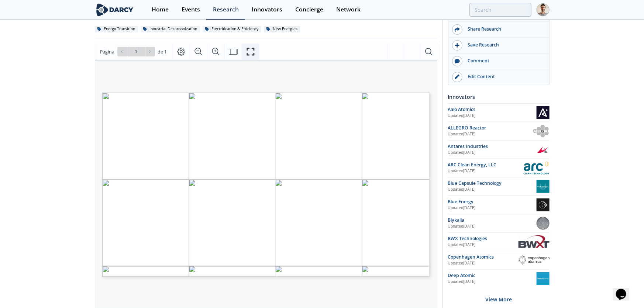 The image size is (644, 308). I want to click on img: Profile, so click(543, 10).